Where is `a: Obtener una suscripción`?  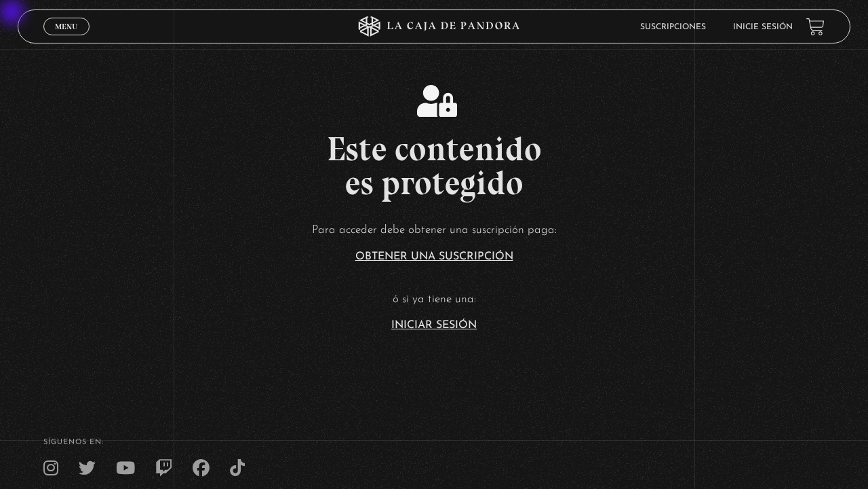
a: Obtener una suscripción is located at coordinates (434, 256).